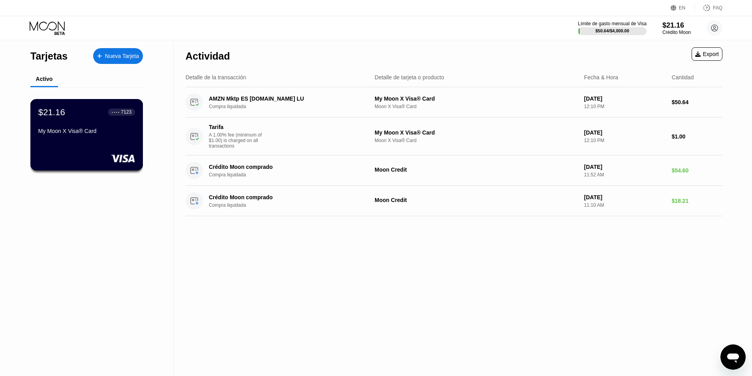 The width and height of the screenshot is (752, 376). Describe the element at coordinates (696, 201) in the screenshot. I see `div: $18.21` at that location.